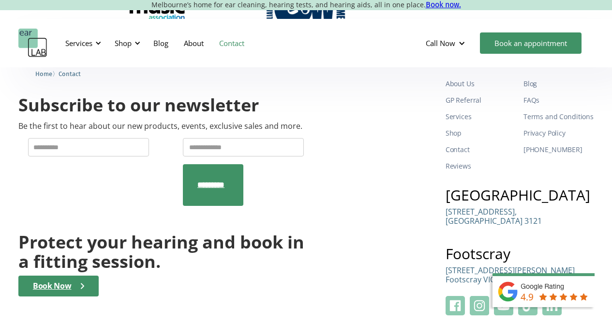 The image size is (612, 326). I want to click on form: Newsletter Form, so click(167, 172).